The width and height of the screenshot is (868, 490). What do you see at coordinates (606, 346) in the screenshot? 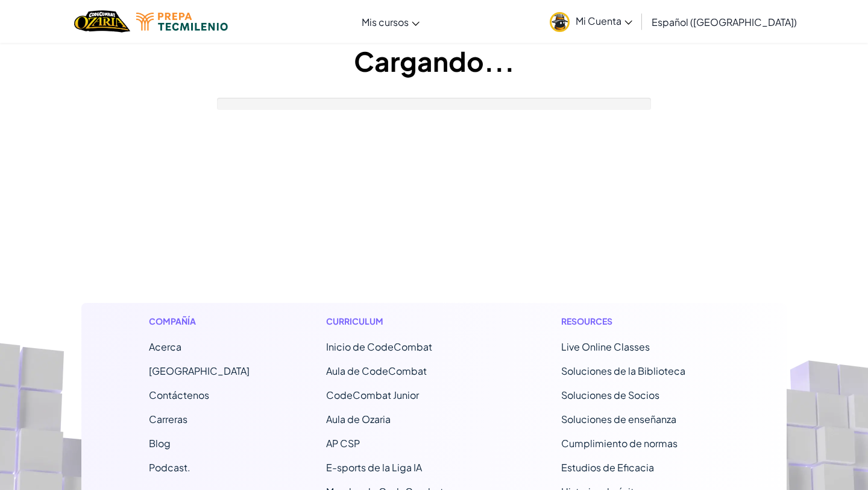
I see `a: Live Online Classes` at bounding box center [606, 346].